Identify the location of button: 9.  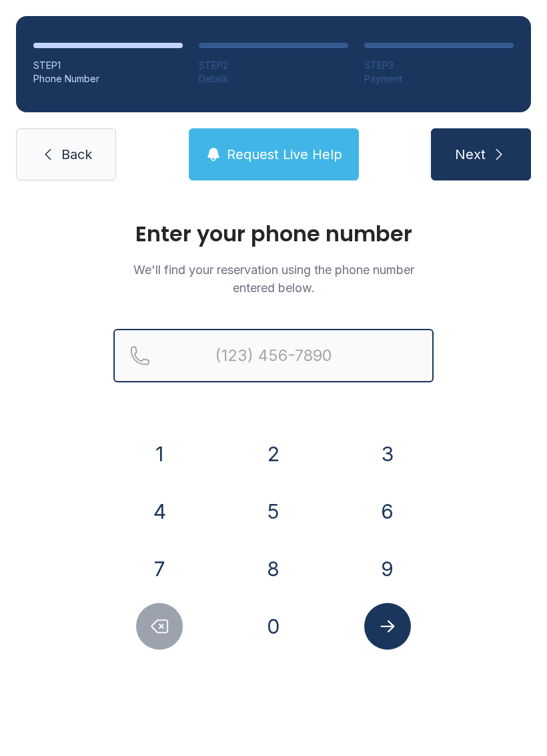
(387, 569).